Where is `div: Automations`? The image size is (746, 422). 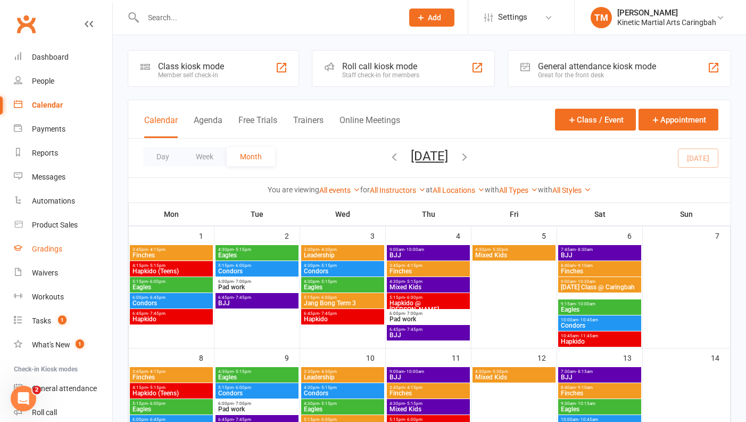 div: Automations is located at coordinates (53, 201).